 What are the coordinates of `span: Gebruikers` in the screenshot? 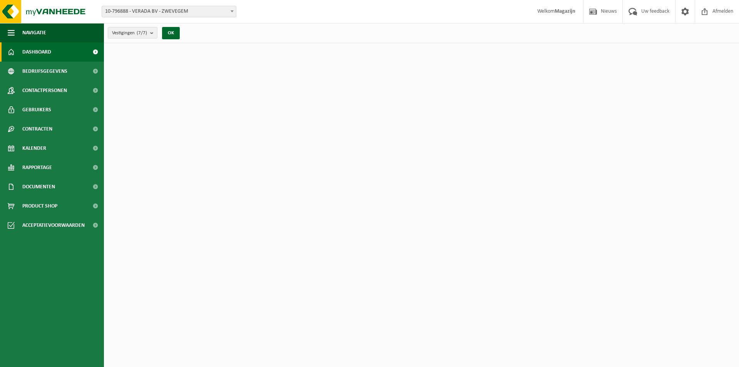 It's located at (37, 110).